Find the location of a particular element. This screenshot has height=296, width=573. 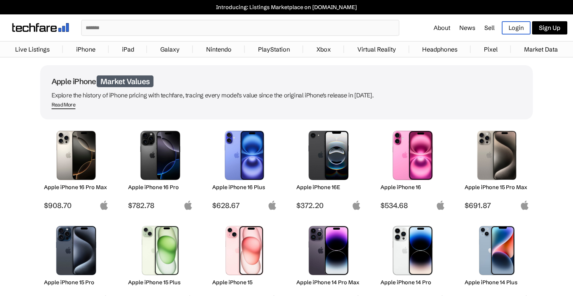

img: iPhone 15 is located at coordinates (244, 250).